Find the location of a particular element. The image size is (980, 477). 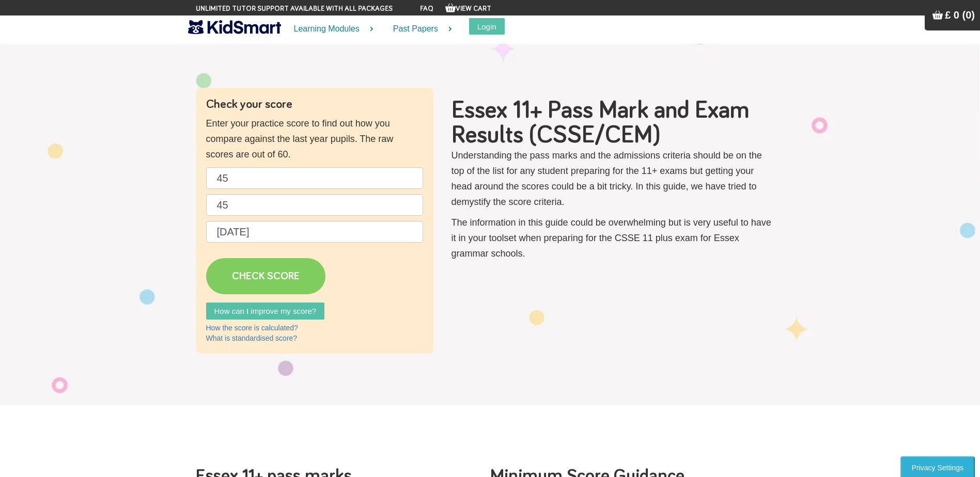

a: Past Papers is located at coordinates (419, 29).